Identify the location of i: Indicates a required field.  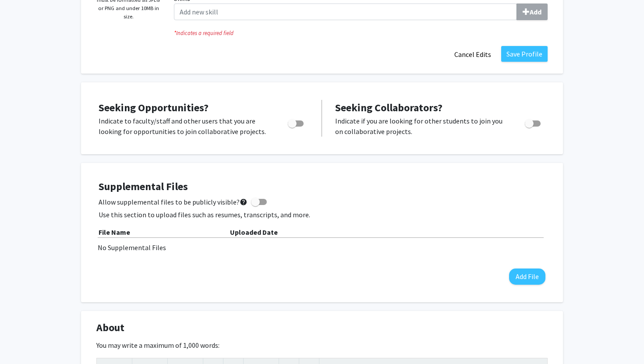
(361, 33).